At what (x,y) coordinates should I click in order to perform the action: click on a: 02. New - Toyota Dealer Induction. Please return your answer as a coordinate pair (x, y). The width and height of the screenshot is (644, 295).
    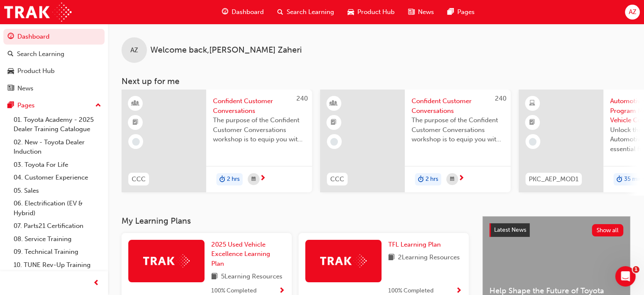
    Looking at the image, I should click on (57, 147).